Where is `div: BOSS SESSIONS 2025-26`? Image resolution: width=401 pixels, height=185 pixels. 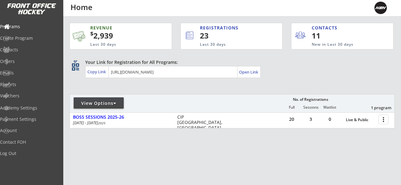
div: BOSS SESSIONS 2025-26 is located at coordinates (122, 117).